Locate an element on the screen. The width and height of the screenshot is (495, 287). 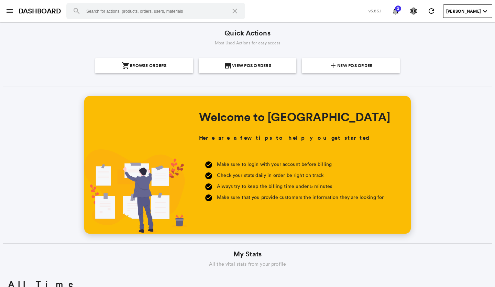
md-icon: settings is located at coordinates (413, 11).